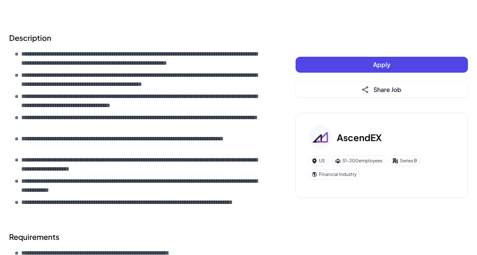 This screenshot has width=477, height=255. Describe the element at coordinates (334, 174) in the screenshot. I see `div: Financial Industry` at that location.